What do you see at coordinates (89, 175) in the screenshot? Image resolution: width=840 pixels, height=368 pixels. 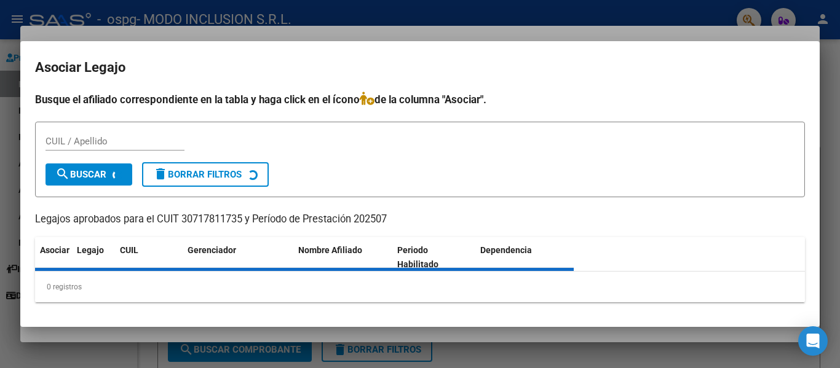 I see `button: Buscar` at bounding box center [89, 175].